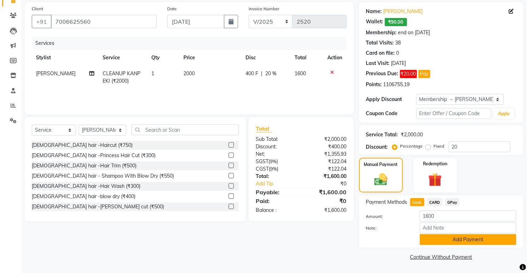 This screenshot has width=527, height=273. I want to click on th: Disc, so click(266, 58).